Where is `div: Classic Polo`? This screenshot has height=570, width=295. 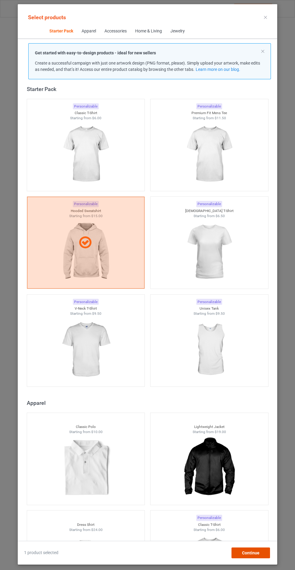
div: Classic Polo is located at coordinates (86, 427).